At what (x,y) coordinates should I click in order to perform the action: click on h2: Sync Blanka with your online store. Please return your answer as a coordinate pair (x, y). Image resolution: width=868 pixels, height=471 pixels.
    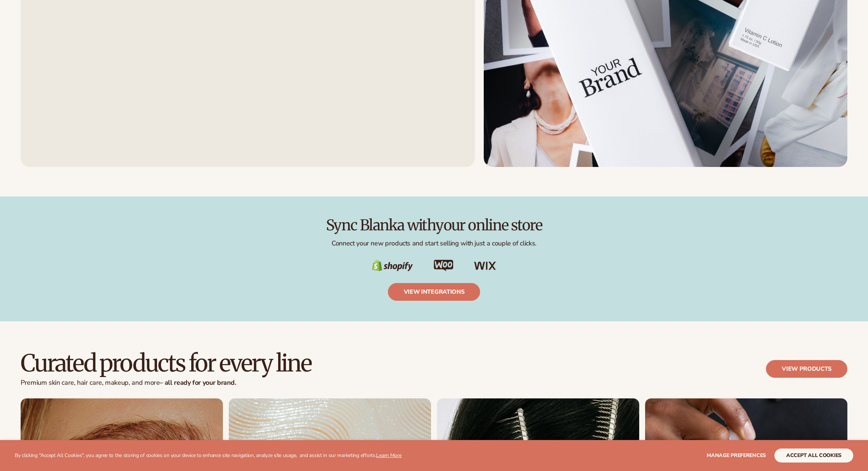
    Looking at the image, I should click on (434, 226).